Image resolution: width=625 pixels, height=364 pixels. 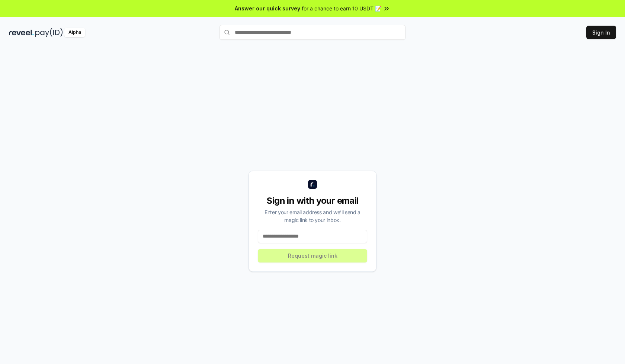 I want to click on button: Sign In, so click(x=601, y=32).